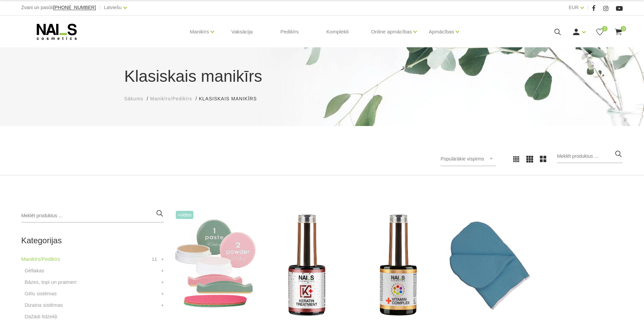  What do you see at coordinates (171, 99) in the screenshot?
I see `span: Manikīrs/Pedikīrs` at bounding box center [171, 99].